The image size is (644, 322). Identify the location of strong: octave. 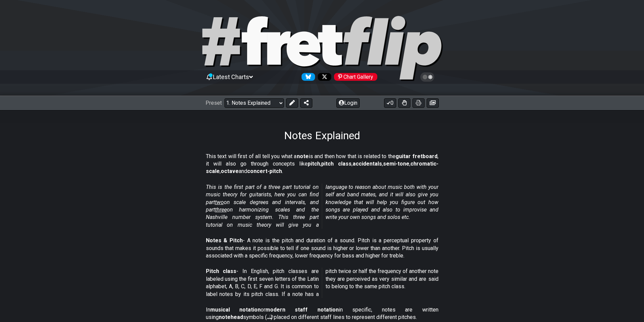
(230, 170).